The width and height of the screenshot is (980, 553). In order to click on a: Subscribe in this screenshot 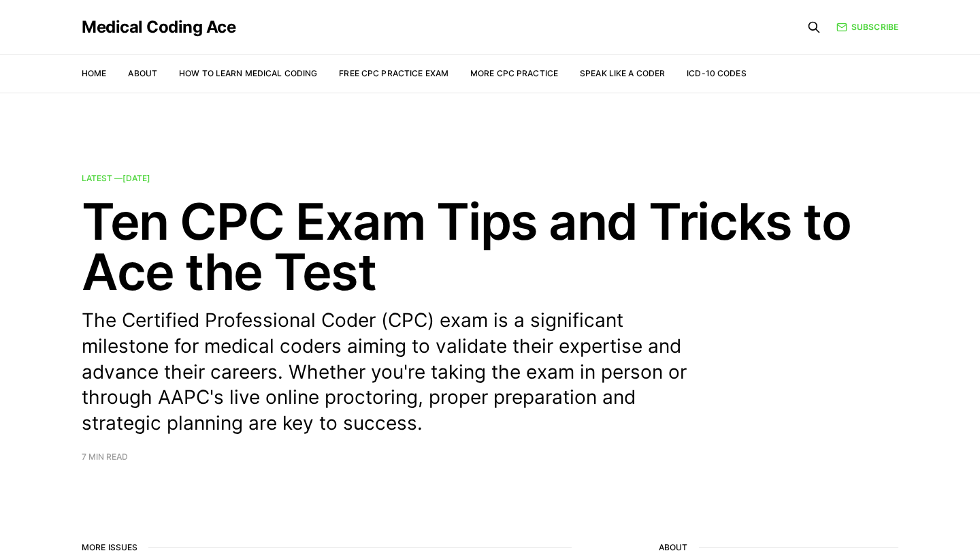, I will do `click(867, 26)`.